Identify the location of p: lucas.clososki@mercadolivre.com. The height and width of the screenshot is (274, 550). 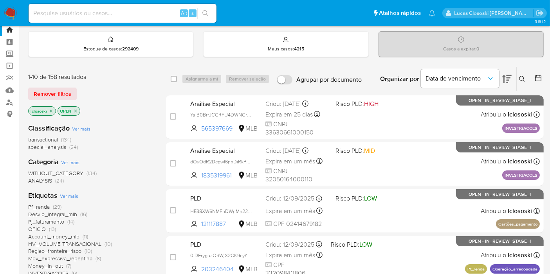
(494, 13).